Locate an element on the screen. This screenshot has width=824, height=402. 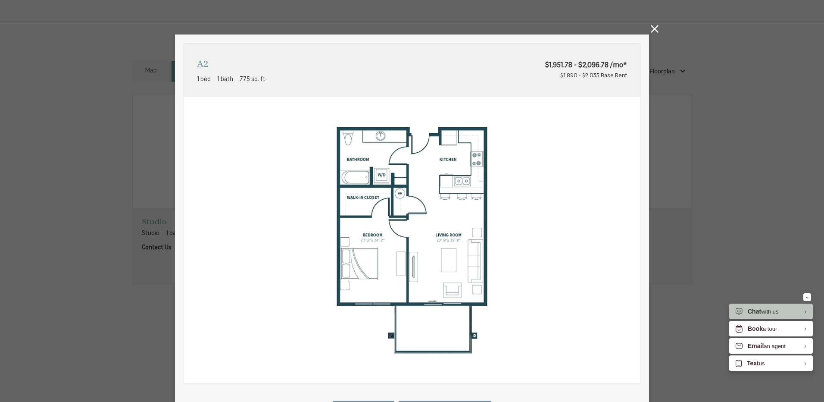
img: A2 - 1 bedroom floorplan layout with 1 bathroom and 775 square feet is located at coordinates (412, 240).